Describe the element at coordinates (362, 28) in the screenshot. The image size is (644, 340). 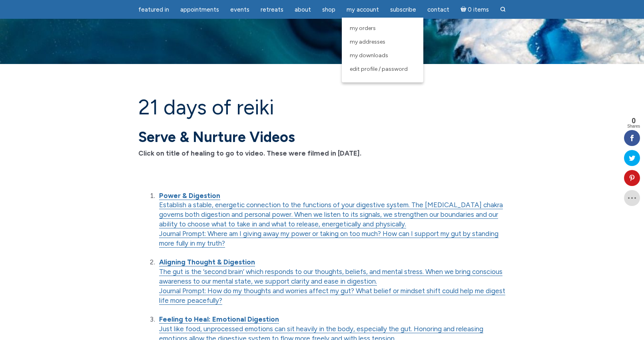
I see `span: My Orders` at that location.